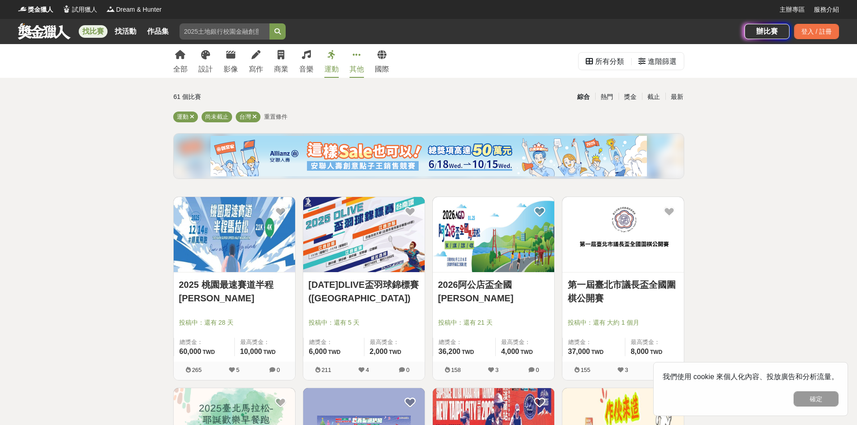  What do you see at coordinates (382, 61) in the screenshot?
I see `a: 國際` at bounding box center [382, 61].